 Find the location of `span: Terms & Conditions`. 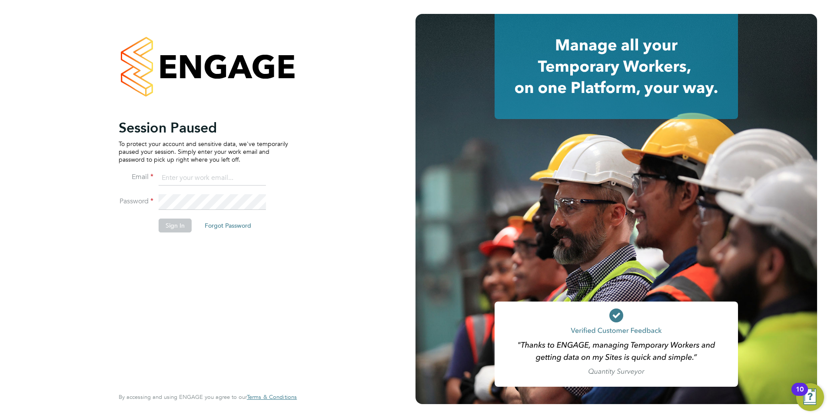

span: Terms & Conditions is located at coordinates (272, 397).